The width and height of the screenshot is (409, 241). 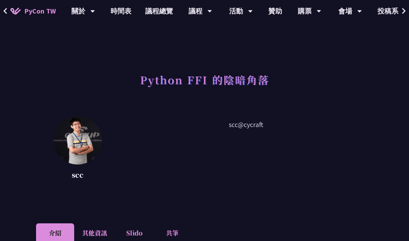 What do you see at coordinates (33, 11) in the screenshot?
I see `a: PyCon TW` at bounding box center [33, 11].